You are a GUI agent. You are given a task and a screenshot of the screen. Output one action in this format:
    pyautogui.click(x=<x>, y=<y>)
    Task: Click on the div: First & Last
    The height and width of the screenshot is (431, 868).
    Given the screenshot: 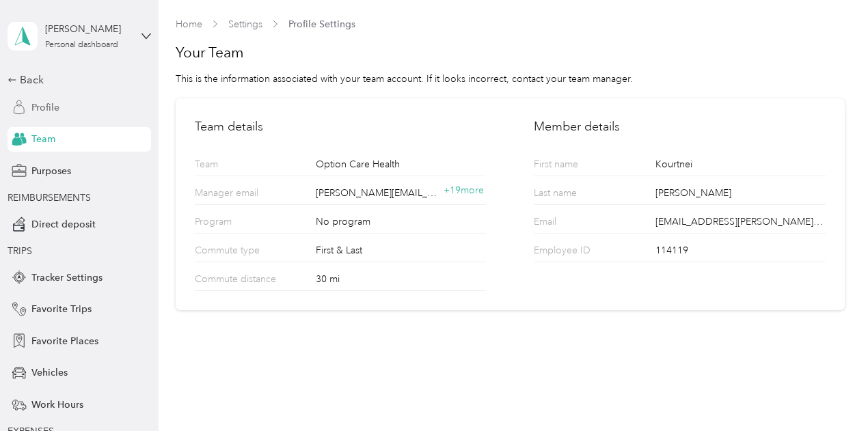 What is the action you would take?
    pyautogui.click(x=400, y=252)
    